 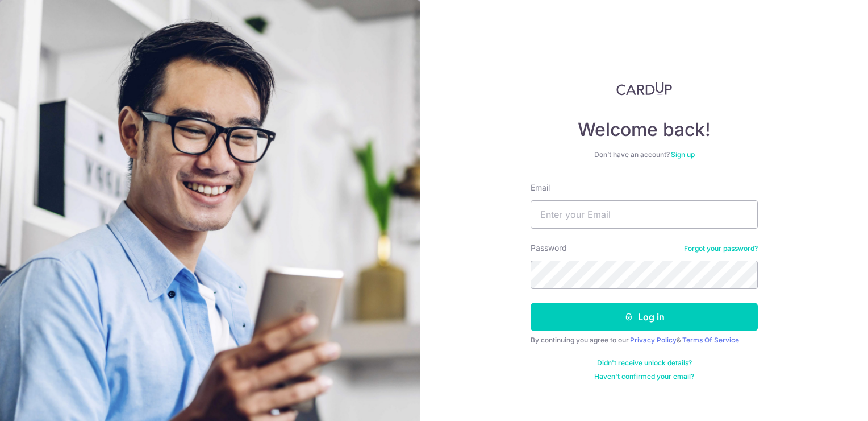 What do you see at coordinates (645, 317) in the screenshot?
I see `button: Log in` at bounding box center [645, 317].